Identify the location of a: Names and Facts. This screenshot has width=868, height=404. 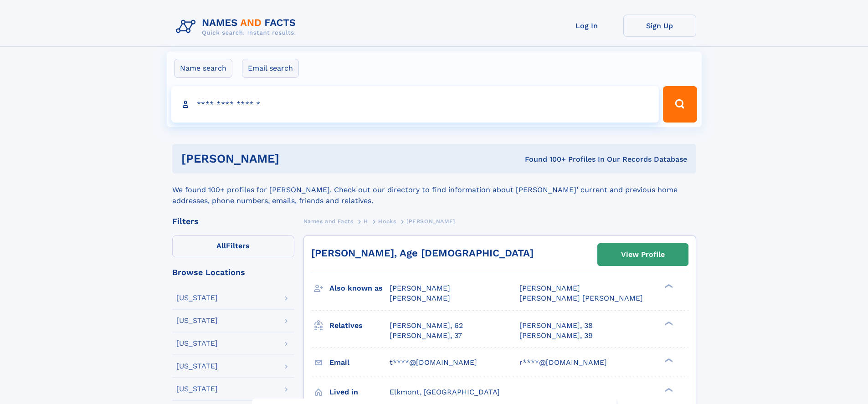
(328, 221).